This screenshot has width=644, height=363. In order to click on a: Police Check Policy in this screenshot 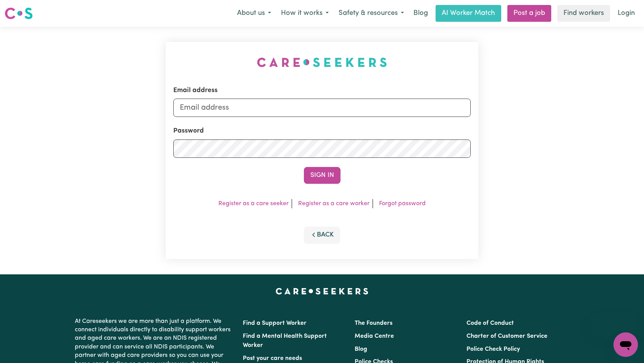, I will do `click(493, 349)`.